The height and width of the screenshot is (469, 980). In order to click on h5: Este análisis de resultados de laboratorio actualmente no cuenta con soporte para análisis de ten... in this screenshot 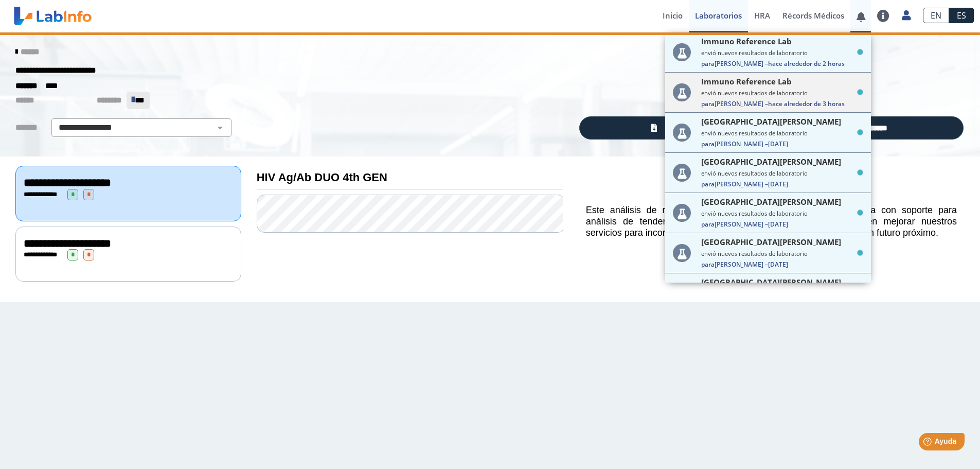, I will do `click(771, 221)`.